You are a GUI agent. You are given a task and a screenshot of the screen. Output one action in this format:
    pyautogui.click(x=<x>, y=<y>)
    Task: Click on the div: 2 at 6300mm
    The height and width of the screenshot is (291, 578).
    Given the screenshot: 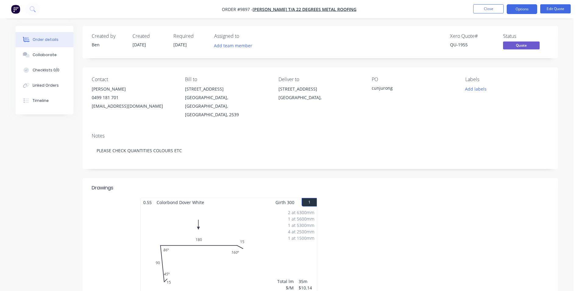 What is the action you would take?
    pyautogui.click(x=301, y=212)
    